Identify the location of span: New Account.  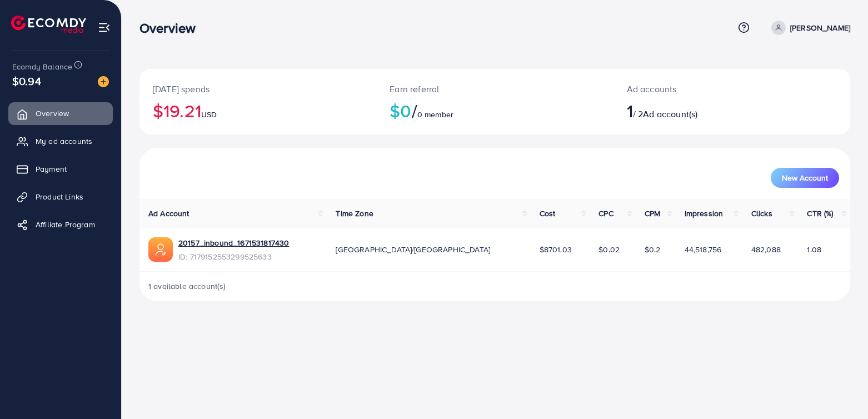
(804, 178).